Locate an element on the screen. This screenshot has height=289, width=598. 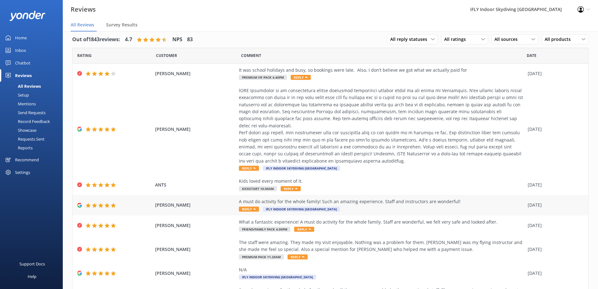
a: All Reviews is located at coordinates (33, 86).